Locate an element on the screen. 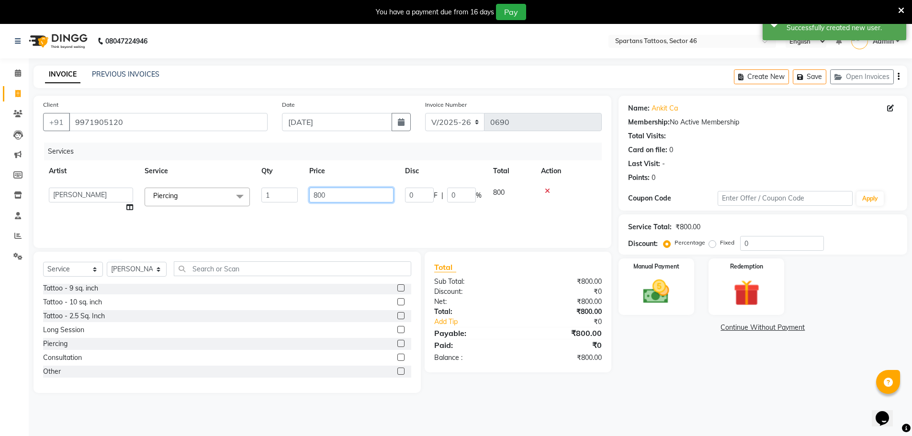  div: Successfully created new user. is located at coordinates (843, 28).